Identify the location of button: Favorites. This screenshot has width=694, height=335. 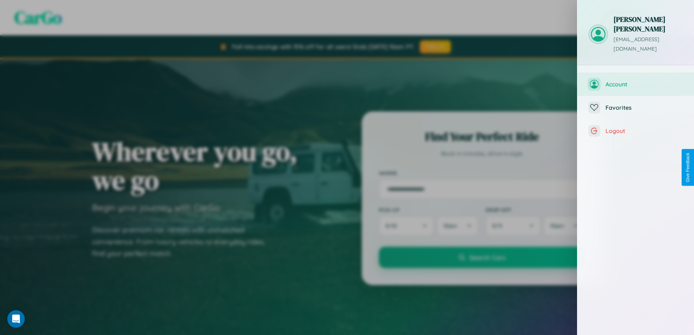
(636, 107).